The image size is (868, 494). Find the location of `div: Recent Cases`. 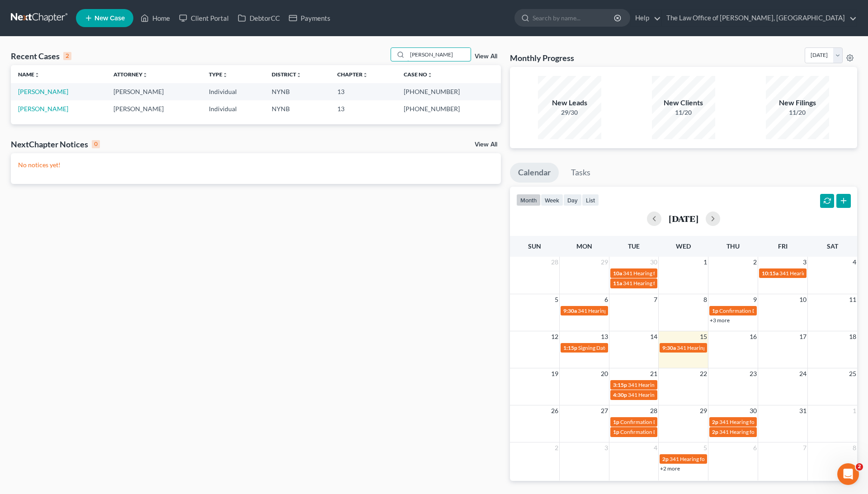

div: Recent Cases is located at coordinates (41, 56).